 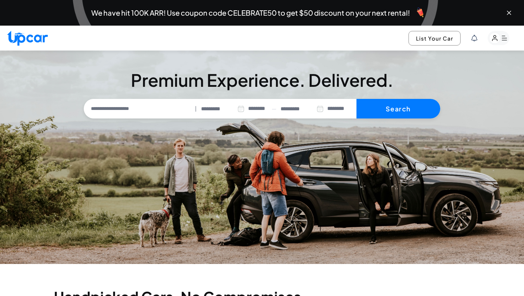 I want to click on button: List Your Car, so click(x=434, y=38).